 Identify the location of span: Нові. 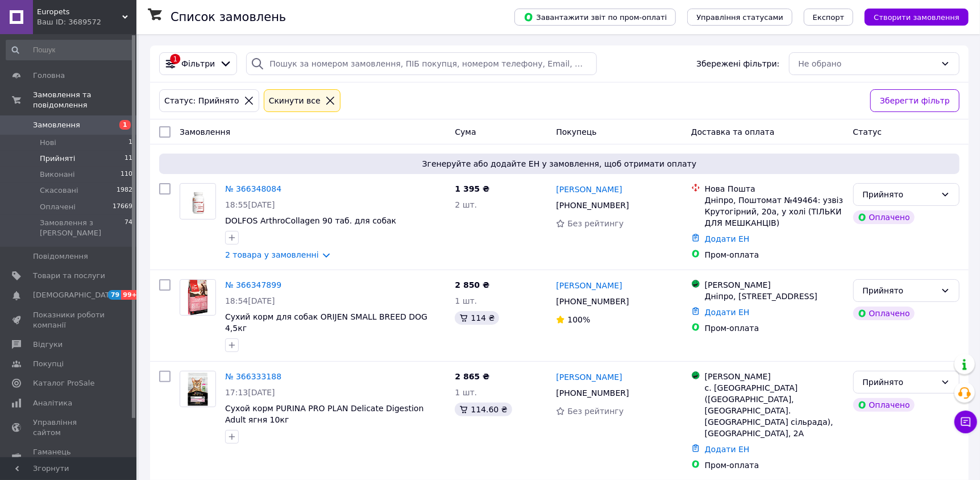
(48, 142).